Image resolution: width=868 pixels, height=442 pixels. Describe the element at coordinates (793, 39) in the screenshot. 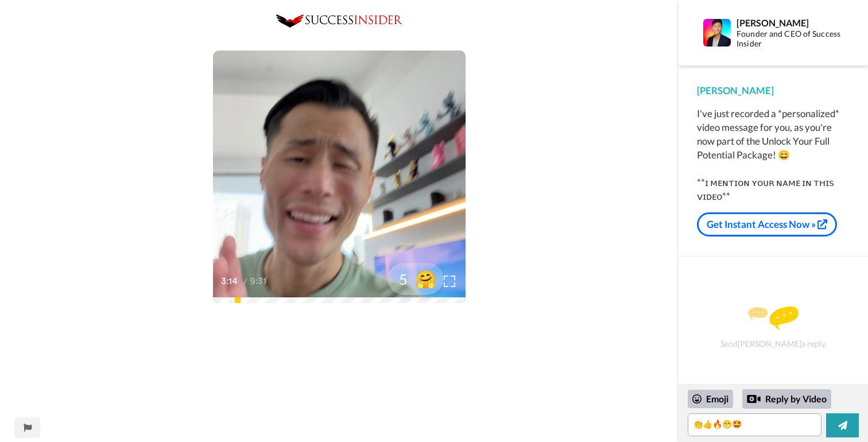

I see `div: Founder and CEO of Success Insider` at that location.